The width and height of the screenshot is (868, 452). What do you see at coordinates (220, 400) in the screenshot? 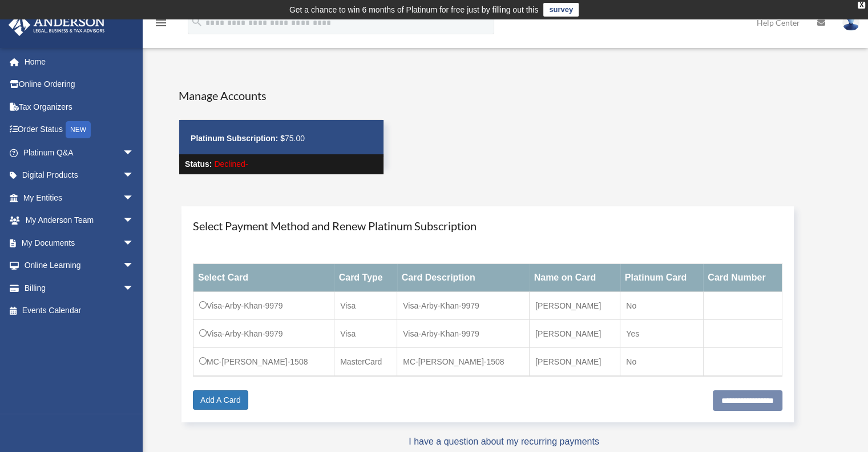
I see `a: Add A Card` at bounding box center [220, 400].